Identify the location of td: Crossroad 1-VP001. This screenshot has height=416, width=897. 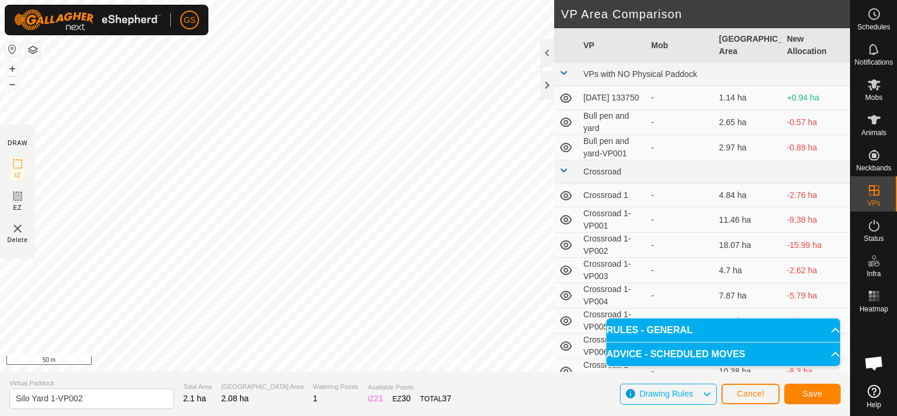
(613, 220).